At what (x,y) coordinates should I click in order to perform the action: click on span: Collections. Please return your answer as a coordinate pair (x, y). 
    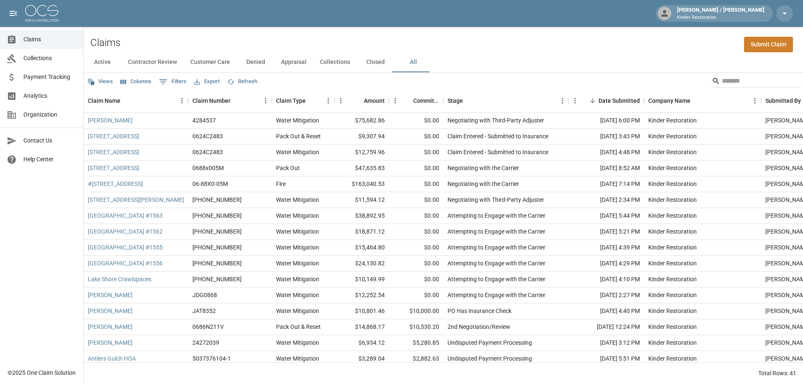
    Looking at the image, I should click on (50, 58).